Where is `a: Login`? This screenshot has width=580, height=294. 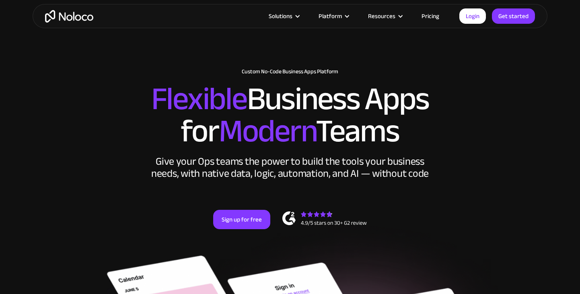
a: Login is located at coordinates (472, 16).